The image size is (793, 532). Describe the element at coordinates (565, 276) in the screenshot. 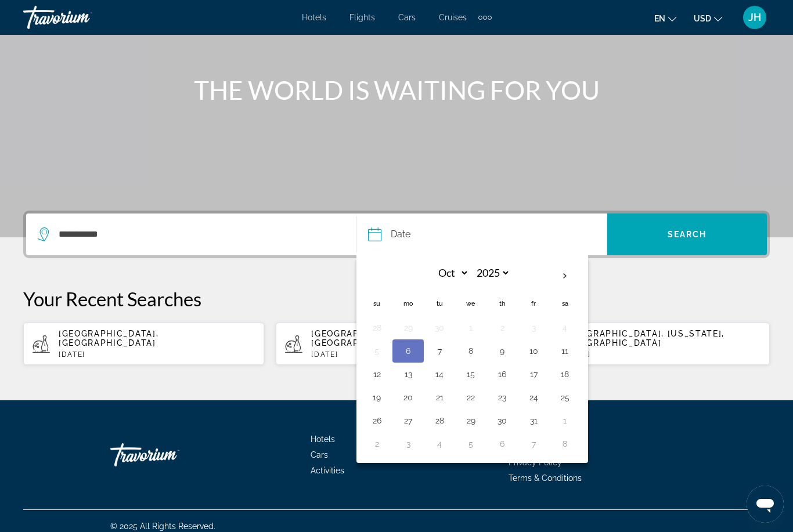

I see `button: Next month` at that location.